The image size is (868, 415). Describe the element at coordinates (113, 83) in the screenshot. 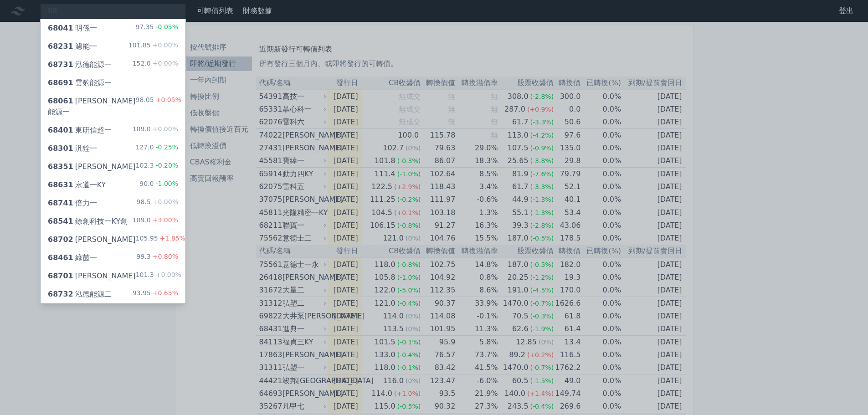

I see `a: 68691雲豹能源一` at that location.